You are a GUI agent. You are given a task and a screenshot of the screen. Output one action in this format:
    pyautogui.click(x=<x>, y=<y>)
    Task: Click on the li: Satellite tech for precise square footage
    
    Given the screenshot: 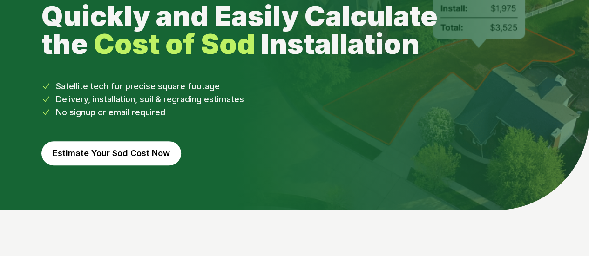 What is the action you would take?
    pyautogui.click(x=295, y=87)
    